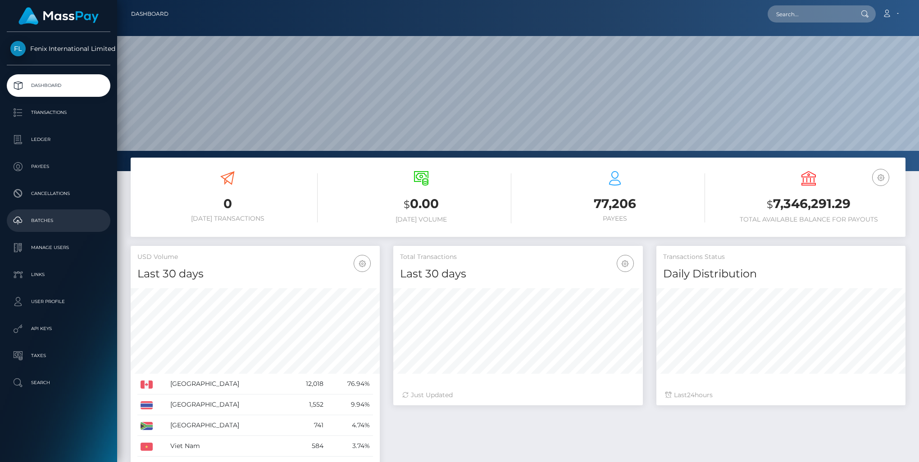  What do you see at coordinates (59, 275) in the screenshot?
I see `a: Links` at bounding box center [59, 275].